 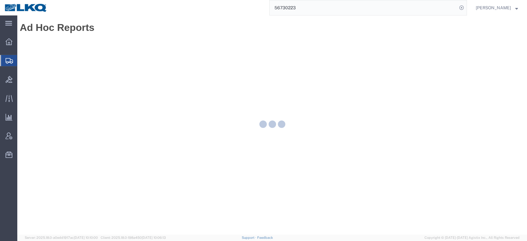 What do you see at coordinates (61, 237) in the screenshot?
I see `span: Server: 2025.18.0-a0edd1917ac` at bounding box center [61, 237].